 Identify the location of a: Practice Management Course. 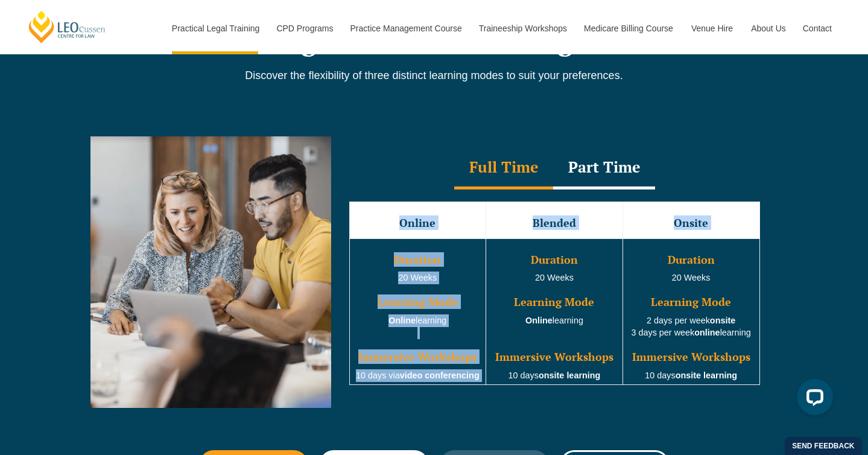
(406, 28).